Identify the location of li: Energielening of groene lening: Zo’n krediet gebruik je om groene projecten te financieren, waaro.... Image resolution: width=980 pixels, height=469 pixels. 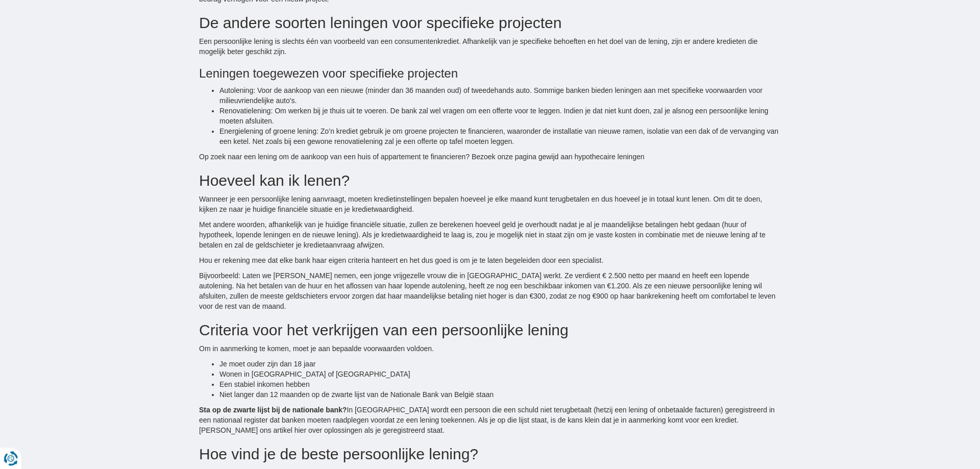
(500, 136).